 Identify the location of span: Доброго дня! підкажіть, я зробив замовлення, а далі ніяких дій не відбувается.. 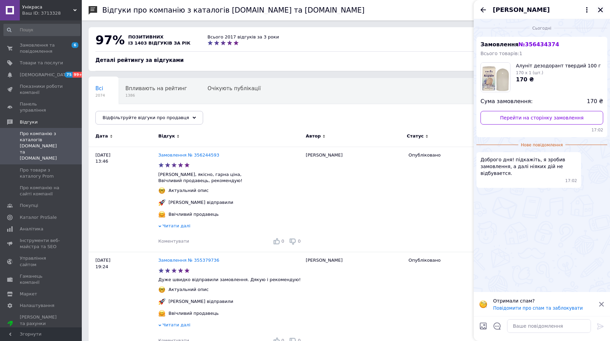
(528, 167).